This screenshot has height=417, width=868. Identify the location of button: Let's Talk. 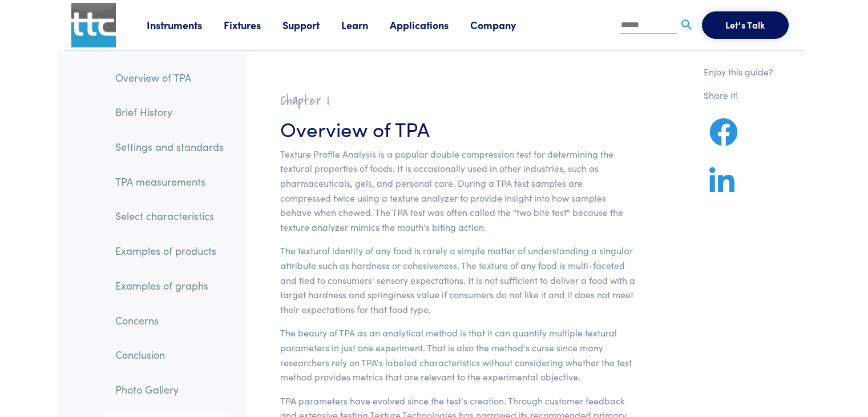
(745, 25).